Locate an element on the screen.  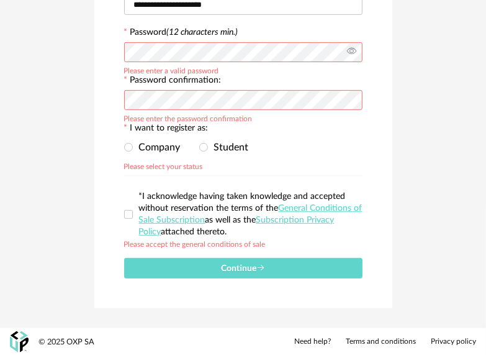
span: *I acknowledge having taken knowledge and accepted without reservation the terms of the as well a... is located at coordinates (251, 214).